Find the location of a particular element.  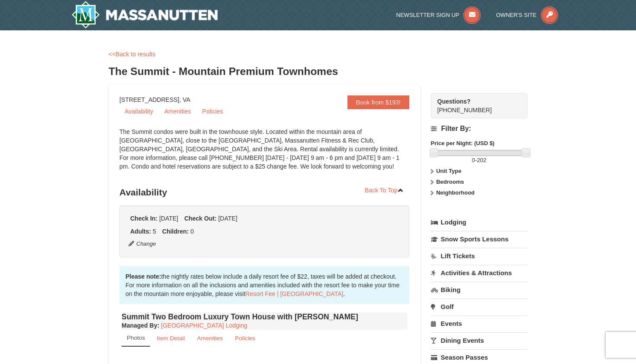

small: Amenities is located at coordinates (210, 338).